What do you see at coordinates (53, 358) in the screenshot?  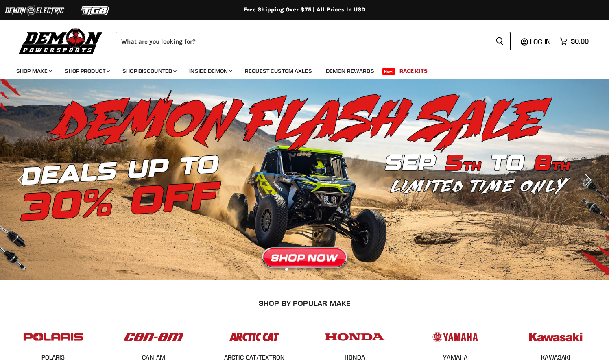 I see `span: POLARIS` at bounding box center [53, 358].